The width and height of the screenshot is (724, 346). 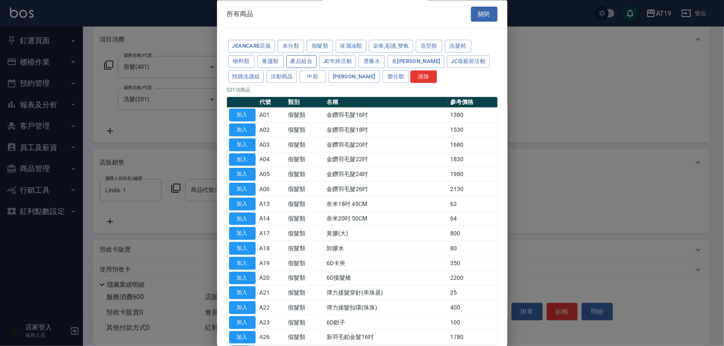 I want to click on td: 奈米18吋 45CM, so click(x=386, y=204).